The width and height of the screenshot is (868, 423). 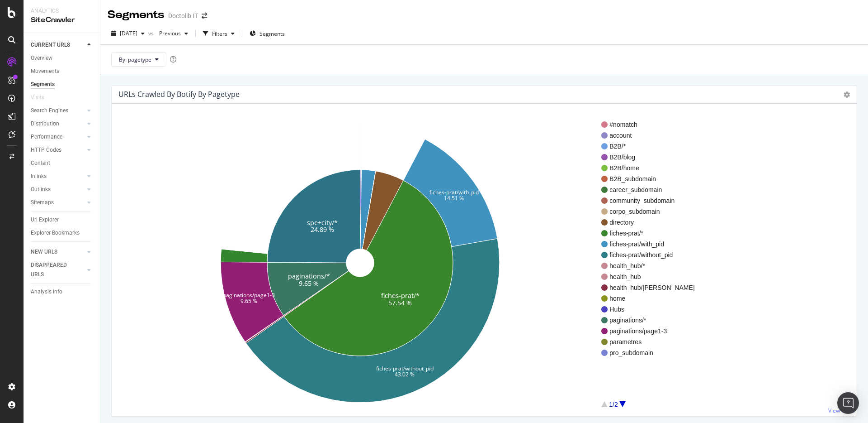 I want to click on span: Segments, so click(x=273, y=33).